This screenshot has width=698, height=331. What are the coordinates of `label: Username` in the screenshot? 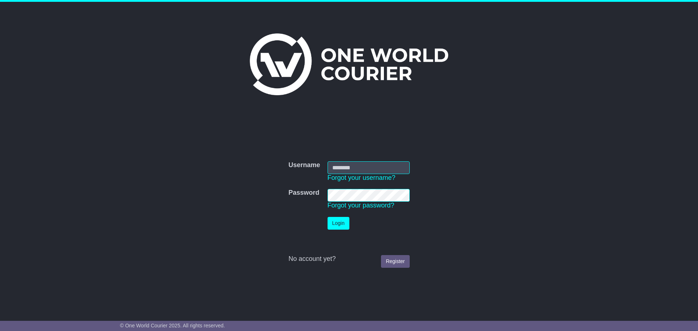 It's located at (304, 165).